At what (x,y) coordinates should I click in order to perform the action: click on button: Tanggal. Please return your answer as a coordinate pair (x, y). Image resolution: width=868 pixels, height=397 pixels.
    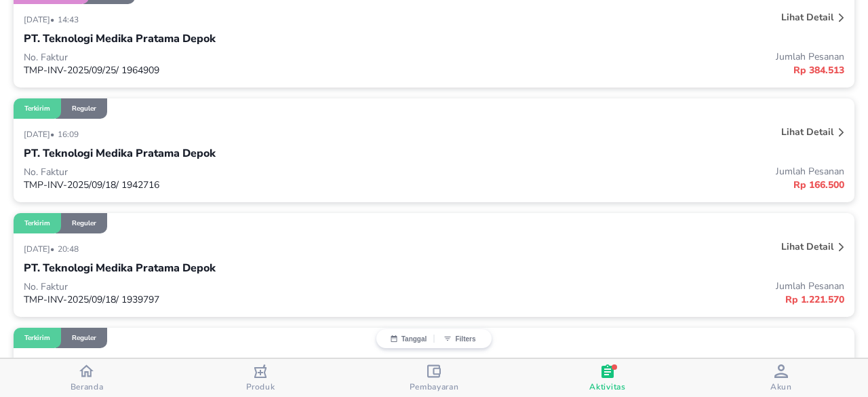
    Looking at the image, I should click on (409, 339).